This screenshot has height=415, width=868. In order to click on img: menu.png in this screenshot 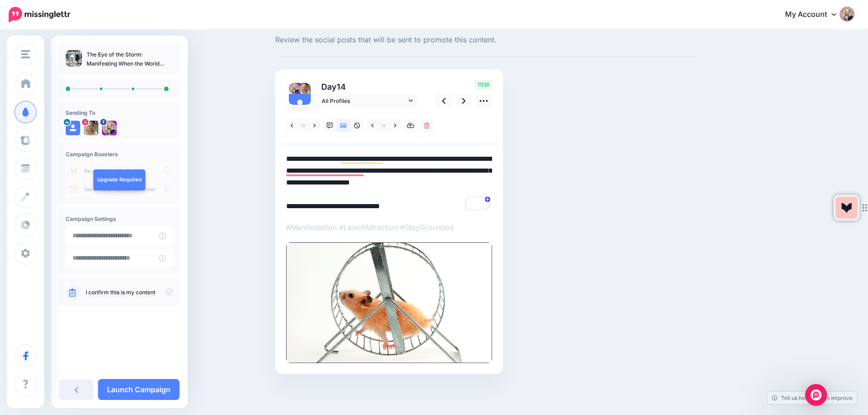, I will do `click(25, 54)`.